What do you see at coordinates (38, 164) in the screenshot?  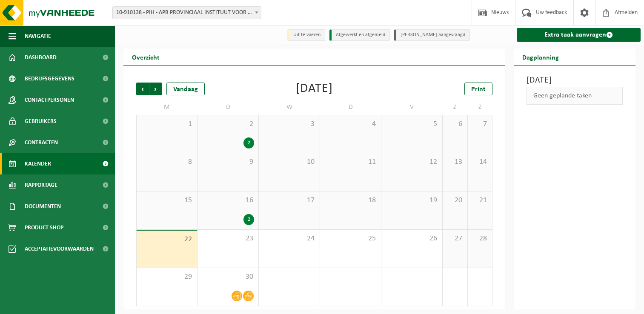 I see `span: Kalender` at bounding box center [38, 164].